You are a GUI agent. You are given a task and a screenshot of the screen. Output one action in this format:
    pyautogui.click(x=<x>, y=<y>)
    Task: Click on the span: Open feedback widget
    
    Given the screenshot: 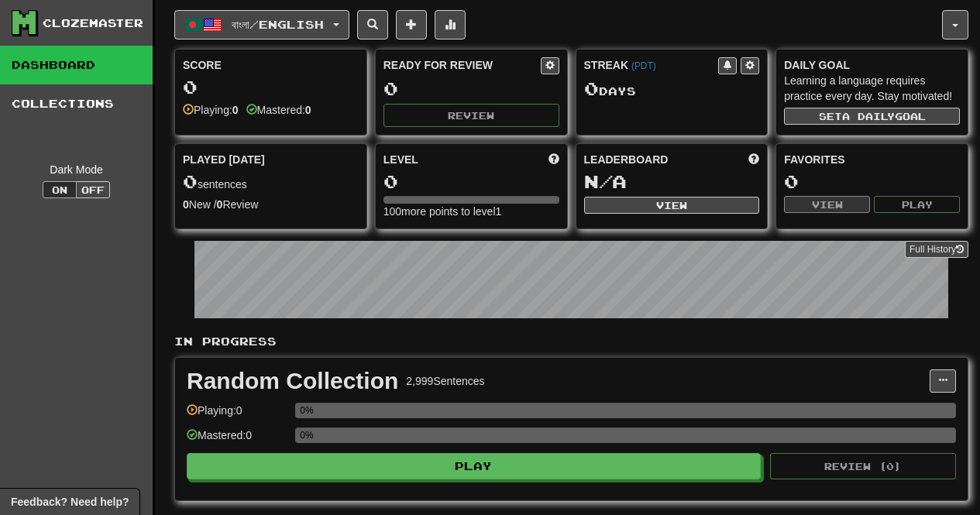 What is the action you would take?
    pyautogui.click(x=70, y=502)
    